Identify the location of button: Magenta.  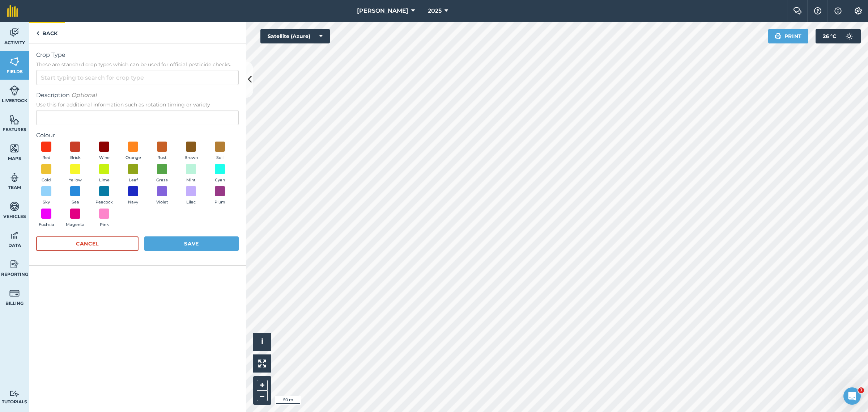
(75, 219).